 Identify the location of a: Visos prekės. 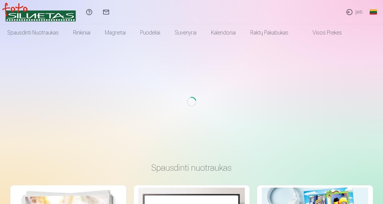
(322, 33).